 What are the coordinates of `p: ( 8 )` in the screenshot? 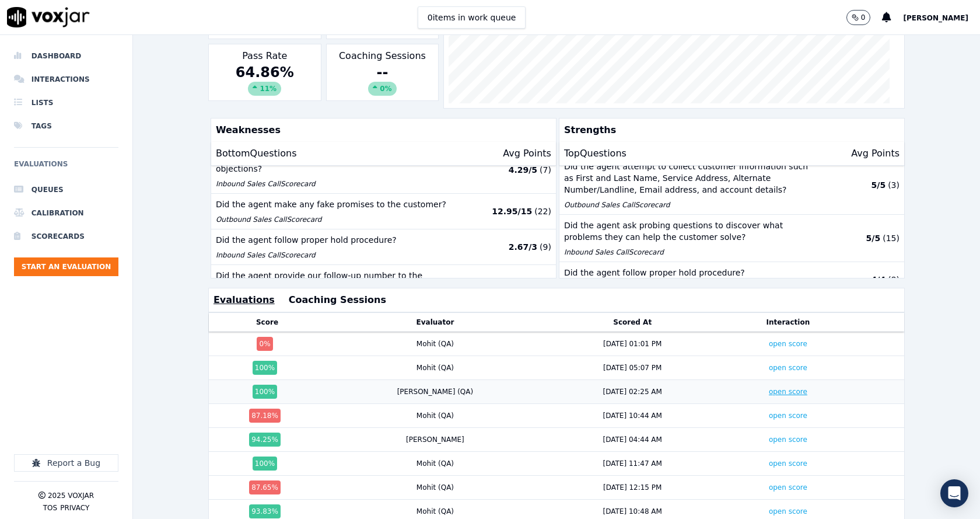 It's located at (894, 280).